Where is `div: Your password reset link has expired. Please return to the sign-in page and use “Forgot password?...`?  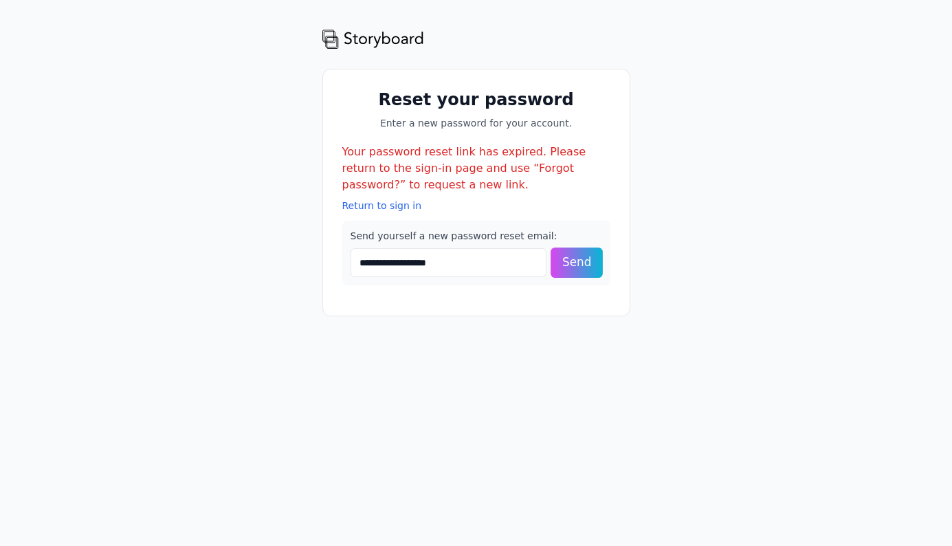 div: Your password reset link has expired. Please return to the sign-in page and use “Forgot password?... is located at coordinates (476, 168).